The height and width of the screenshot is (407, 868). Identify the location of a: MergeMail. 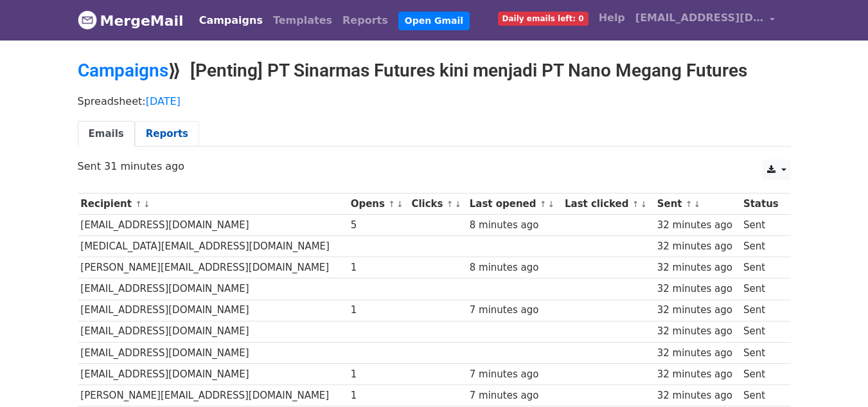
(130, 20).